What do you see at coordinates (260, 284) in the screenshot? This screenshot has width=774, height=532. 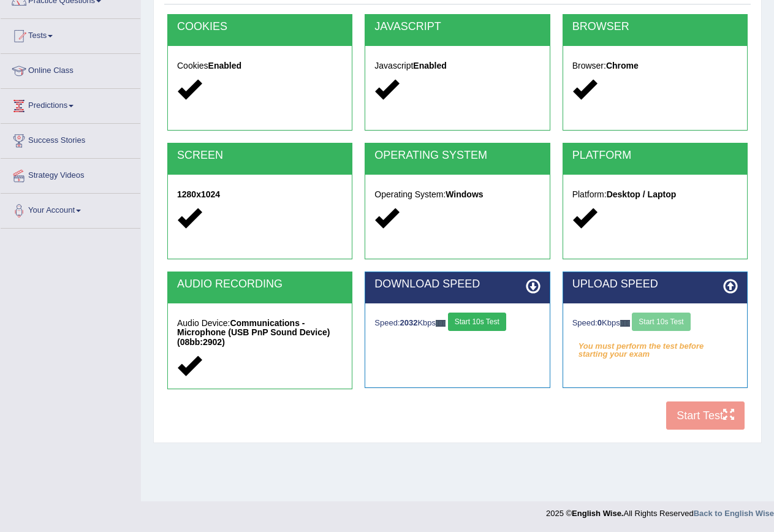 I see `h2: AUDIO RECORDING` at bounding box center [260, 284].